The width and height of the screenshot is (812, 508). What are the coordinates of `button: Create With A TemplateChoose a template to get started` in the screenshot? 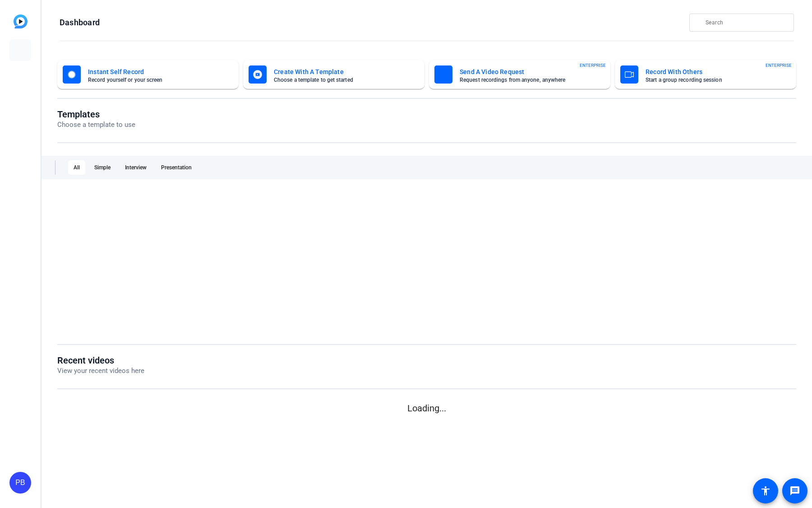 It's located at (333, 75).